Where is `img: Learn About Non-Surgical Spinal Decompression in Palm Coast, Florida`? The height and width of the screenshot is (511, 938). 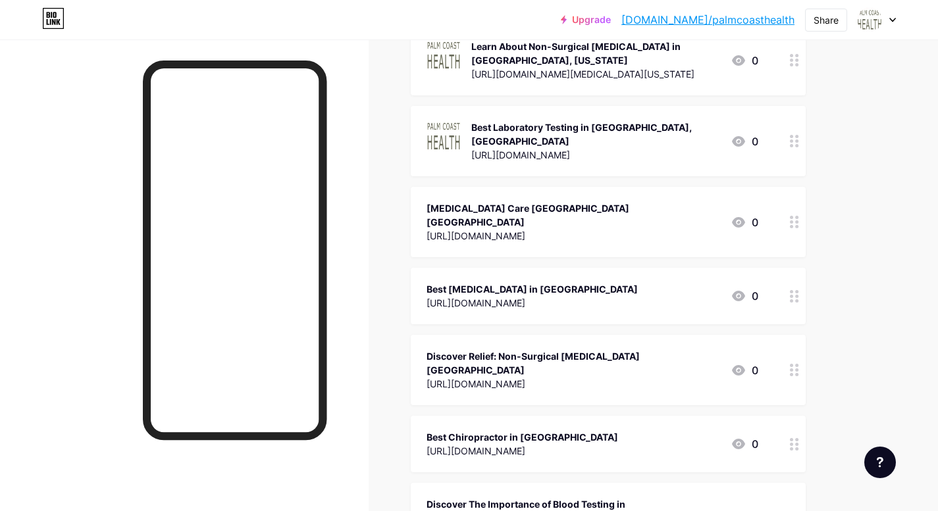 img: Learn About Non-Surgical Spinal Decompression in Palm Coast, Florida is located at coordinates (444, 55).